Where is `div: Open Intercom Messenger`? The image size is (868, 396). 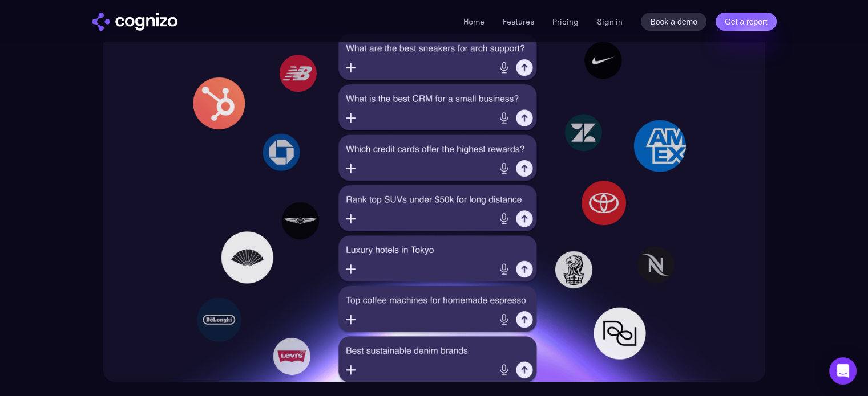 div: Open Intercom Messenger is located at coordinates (843, 371).